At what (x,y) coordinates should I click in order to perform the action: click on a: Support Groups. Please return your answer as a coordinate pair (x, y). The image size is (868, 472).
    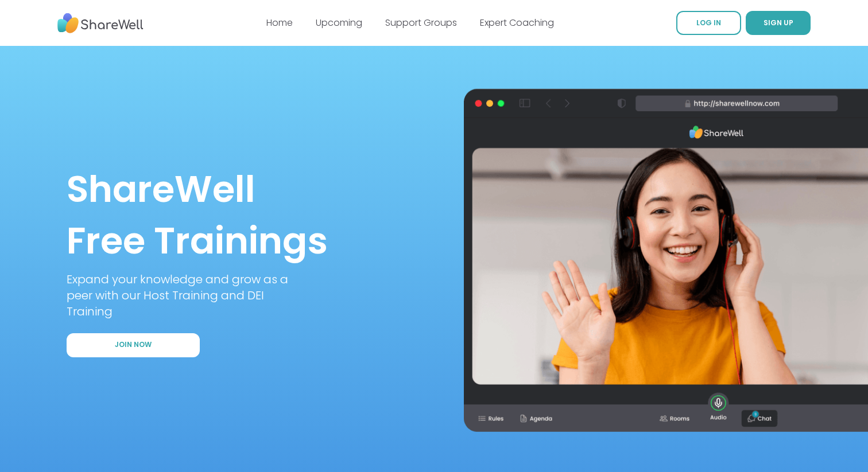
    Looking at the image, I should click on (421, 22).